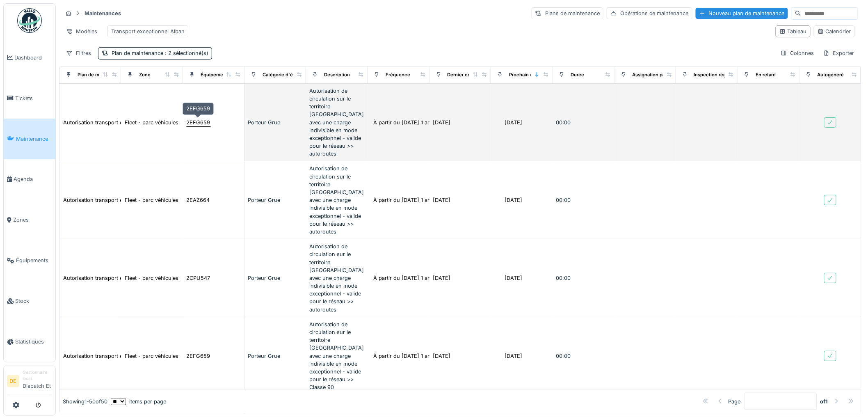 The image size is (868, 419). I want to click on a: Équipements, so click(29, 260).